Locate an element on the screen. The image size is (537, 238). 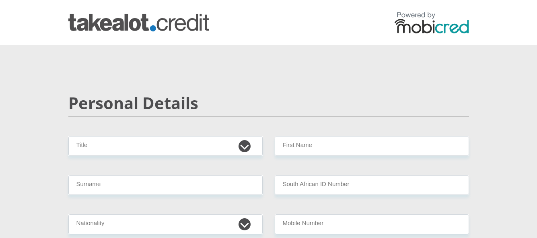
img: powered by mobicred logo is located at coordinates (431, 23).